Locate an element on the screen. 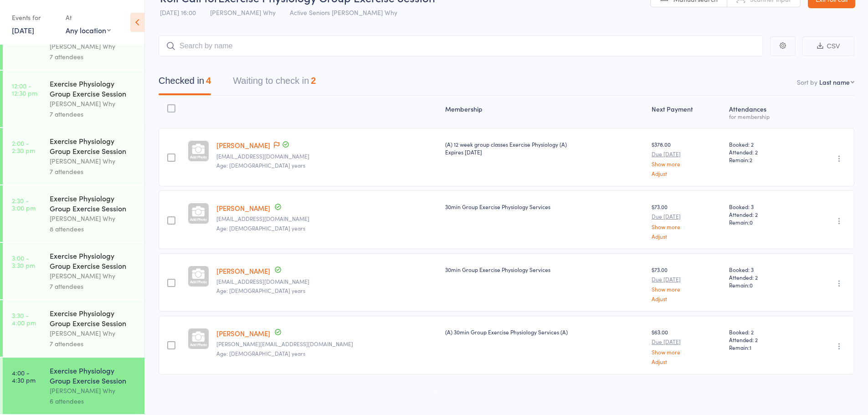 This screenshot has height=415, width=868. button: Waiting to check in2 is located at coordinates (274, 83).